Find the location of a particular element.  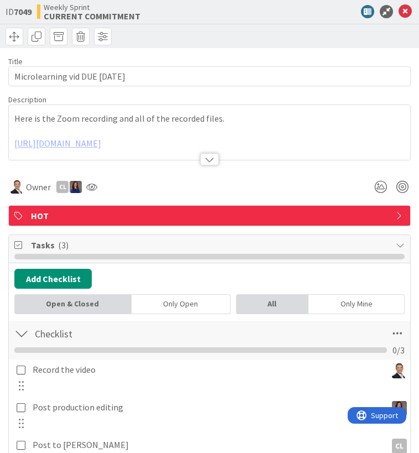

span: Tasks is located at coordinates (211, 245).